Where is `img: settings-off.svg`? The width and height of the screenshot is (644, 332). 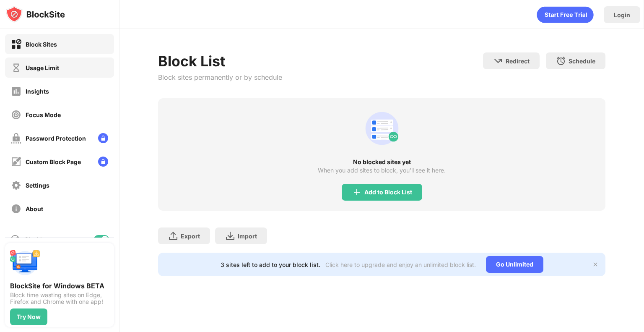
img: settings-off.svg is located at coordinates (16, 185).